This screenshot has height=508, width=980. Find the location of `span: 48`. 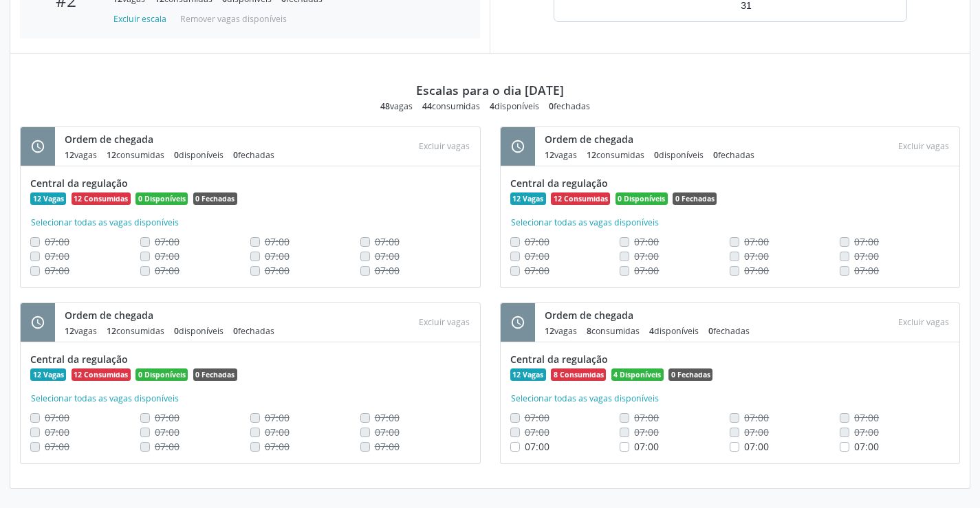

span: 48 is located at coordinates (385, 106).